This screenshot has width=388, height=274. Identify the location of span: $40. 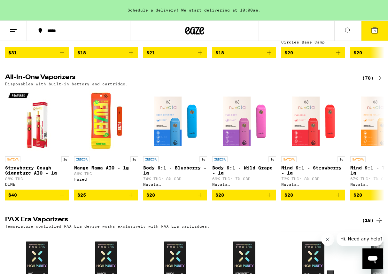
(12, 195).